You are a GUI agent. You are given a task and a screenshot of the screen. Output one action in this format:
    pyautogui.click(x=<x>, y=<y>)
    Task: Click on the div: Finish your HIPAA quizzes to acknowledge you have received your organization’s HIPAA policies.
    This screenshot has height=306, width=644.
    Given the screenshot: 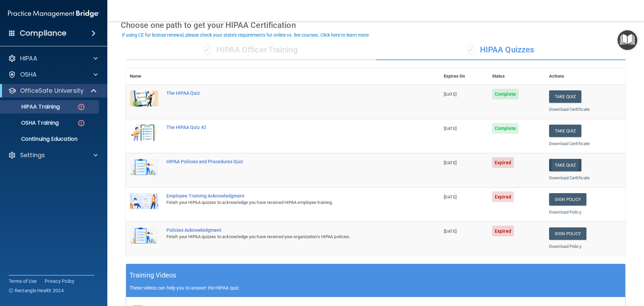 What is the action you would take?
    pyautogui.click(x=286, y=237)
    